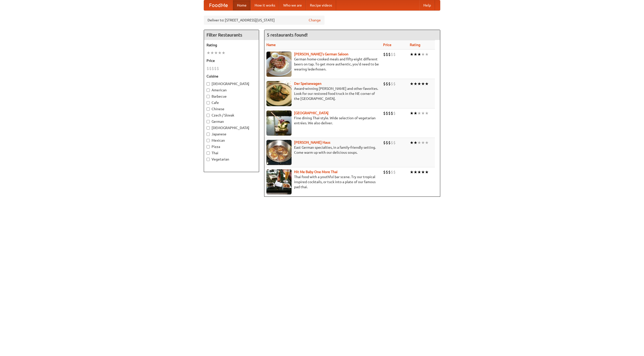 This screenshot has width=644, height=356. What do you see at coordinates (427, 5) in the screenshot?
I see `a: Help` at bounding box center [427, 5].